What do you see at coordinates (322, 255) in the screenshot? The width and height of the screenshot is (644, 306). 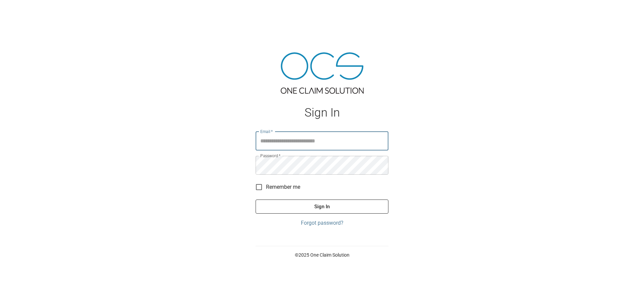 I see `p: © 2025 One Claim Solution` at bounding box center [322, 255].